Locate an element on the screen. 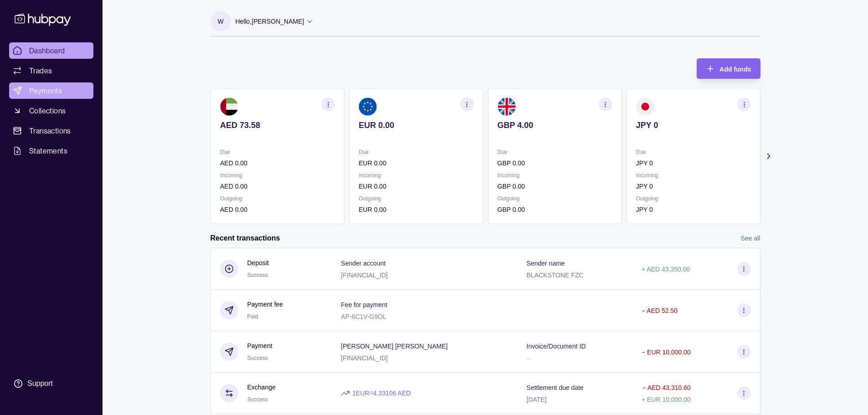 This screenshot has height=415, width=868. p: 1 EUR = 4.33106 AED is located at coordinates (382, 393).